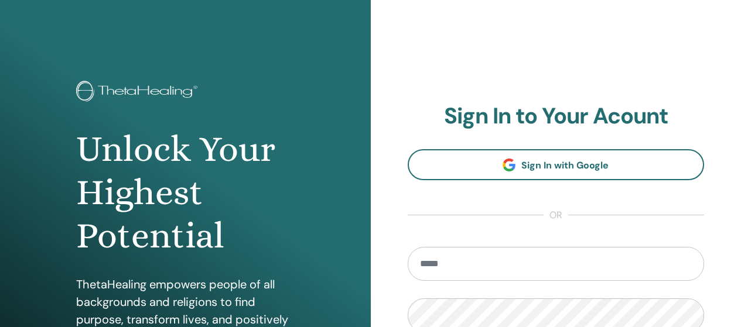 The image size is (741, 327). Describe the element at coordinates (556, 165) in the screenshot. I see `a: Sign In with Google` at that location.